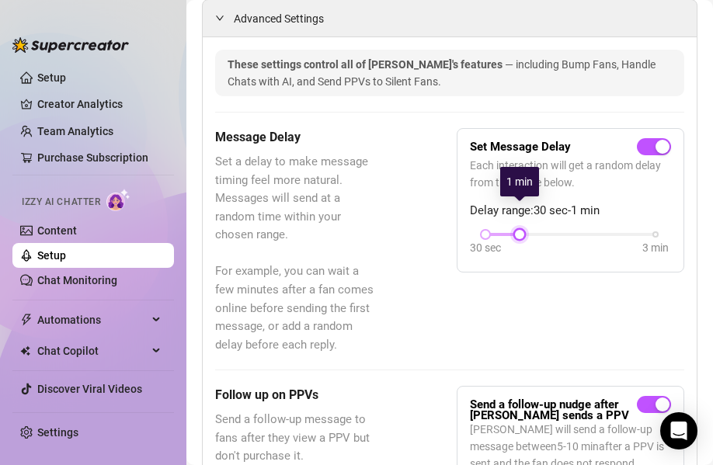 This screenshot has width=713, height=465. I want to click on a: Discover Viral Videos, so click(89, 389).